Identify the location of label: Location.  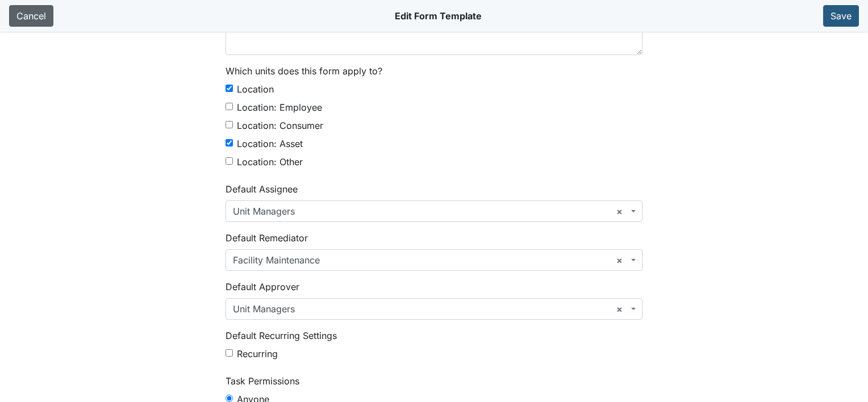
(255, 89).